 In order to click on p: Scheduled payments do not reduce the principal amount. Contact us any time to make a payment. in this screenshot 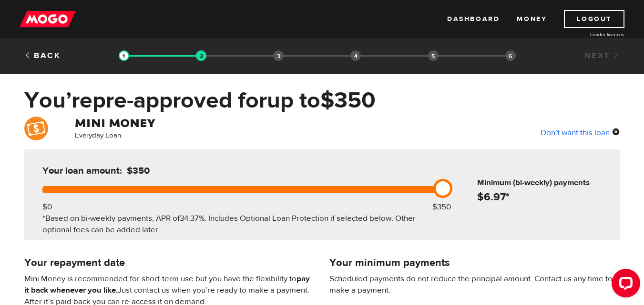, I will do `click(474, 285)`.